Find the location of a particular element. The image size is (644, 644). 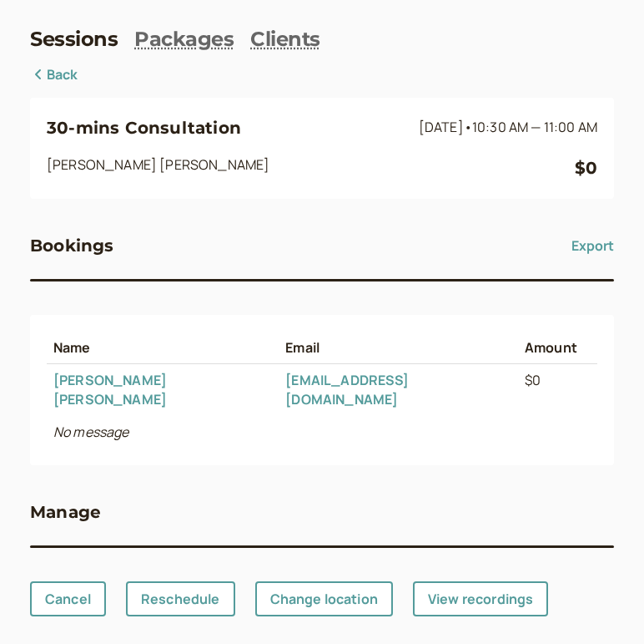

th: Email is located at coordinates (398, 348).